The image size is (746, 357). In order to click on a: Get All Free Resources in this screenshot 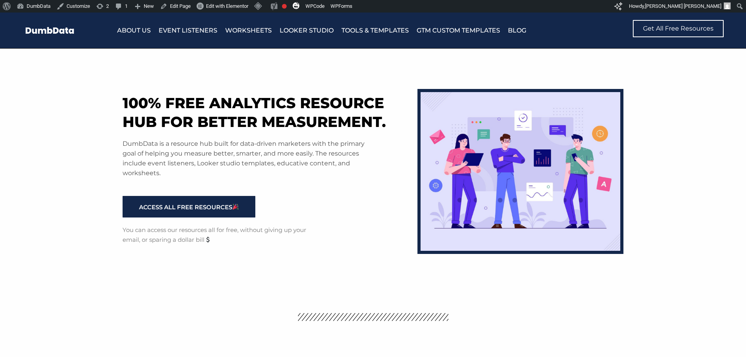, I will do `click(678, 29)`.